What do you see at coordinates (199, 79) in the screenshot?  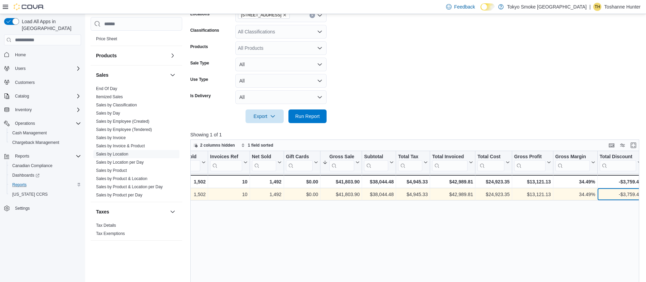 I see `label: Use Type` at bounding box center [199, 79].